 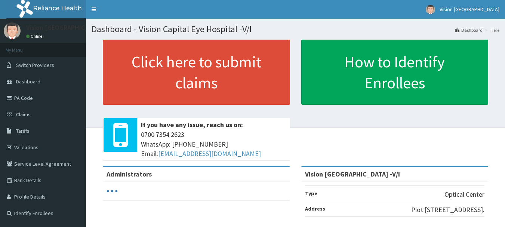 I want to click on p: Optical Center, so click(x=464, y=194).